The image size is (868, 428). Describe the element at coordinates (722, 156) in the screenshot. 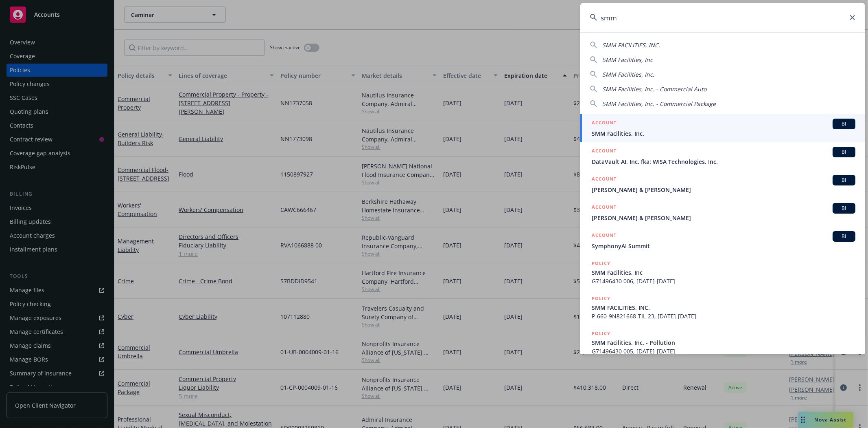

I see `a: ACCOUNTBIDataVault AI, Inc. fka: WISA Technologies, Inc.` at that location.